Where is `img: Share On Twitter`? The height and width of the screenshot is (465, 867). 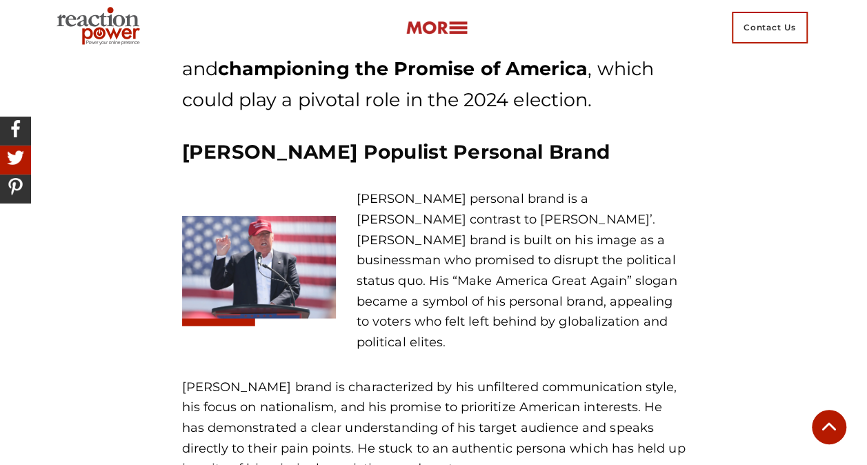 img: Share On Twitter is located at coordinates (15, 157).